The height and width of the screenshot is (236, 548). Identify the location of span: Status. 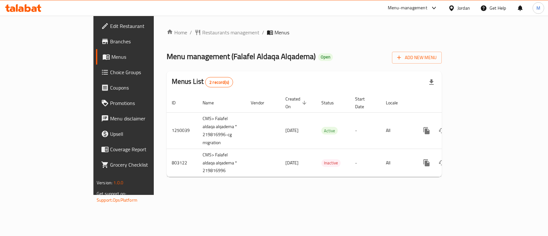
(331, 103).